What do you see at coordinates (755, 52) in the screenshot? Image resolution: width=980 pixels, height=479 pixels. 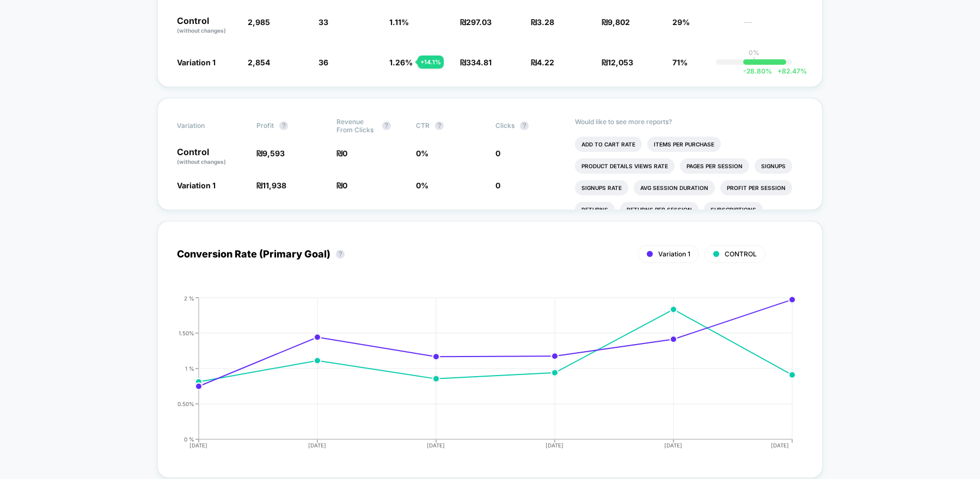 I see `p: 0%` at bounding box center [755, 52].